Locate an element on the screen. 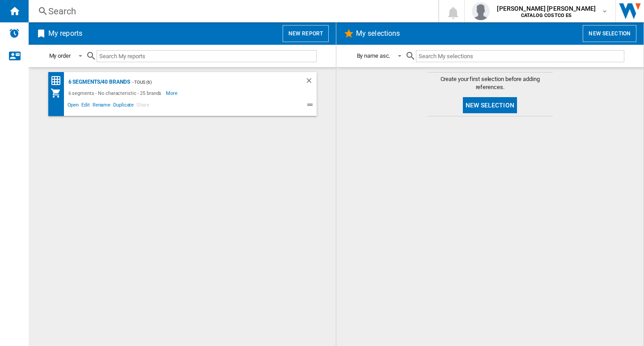 Image resolution: width=644 pixels, height=346 pixels. div: Search is located at coordinates (232, 11).